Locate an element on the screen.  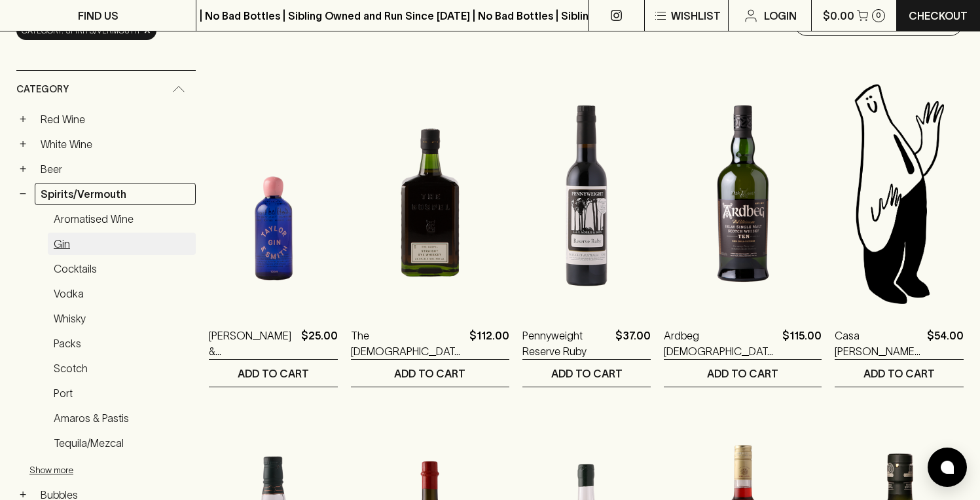
a: Tequila/Mezcal is located at coordinates (122, 443).